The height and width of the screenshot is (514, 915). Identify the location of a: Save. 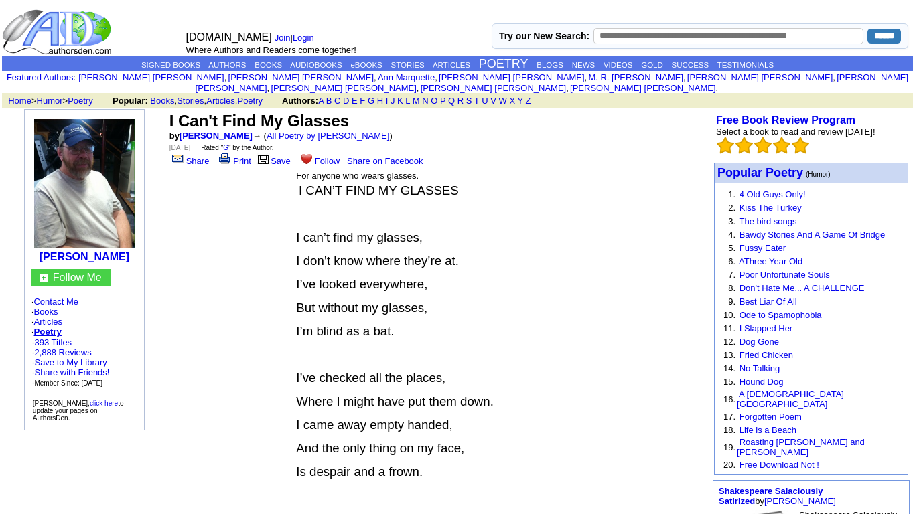
(273, 161).